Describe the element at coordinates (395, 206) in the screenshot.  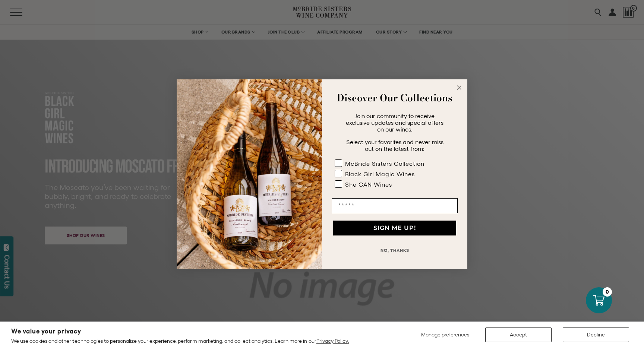
I see `input: Email` at that location.